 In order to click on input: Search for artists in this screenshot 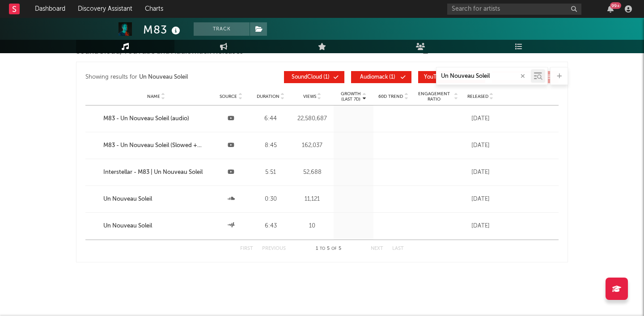, I will do `click(514, 9)`.